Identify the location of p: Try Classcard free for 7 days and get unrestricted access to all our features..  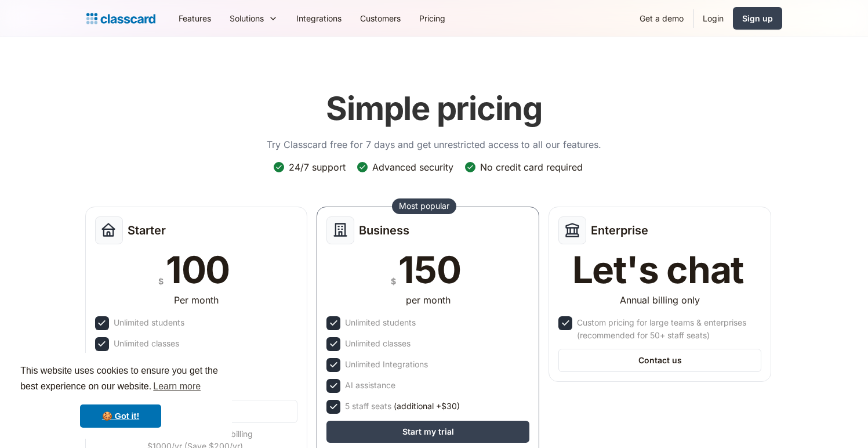
(434, 144).